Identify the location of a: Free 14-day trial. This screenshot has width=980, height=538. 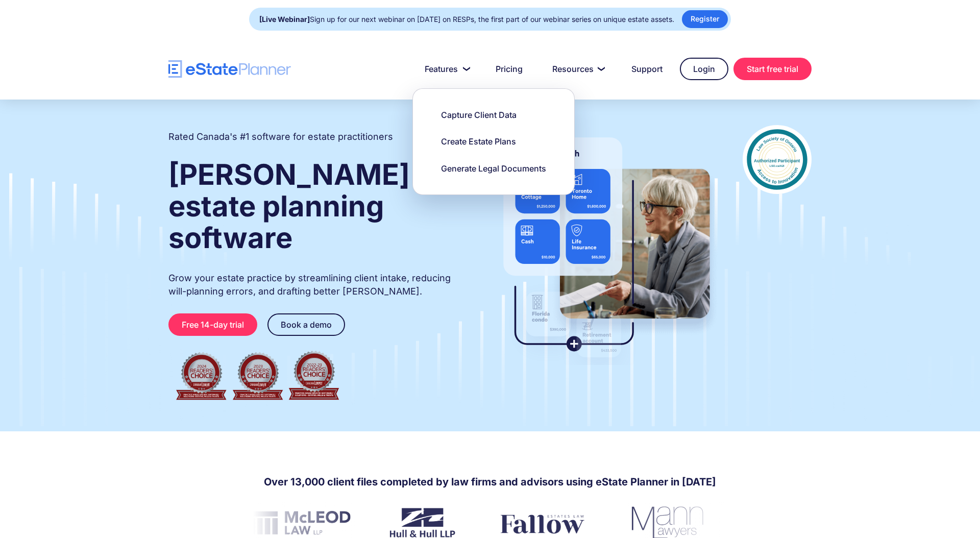
(213, 325).